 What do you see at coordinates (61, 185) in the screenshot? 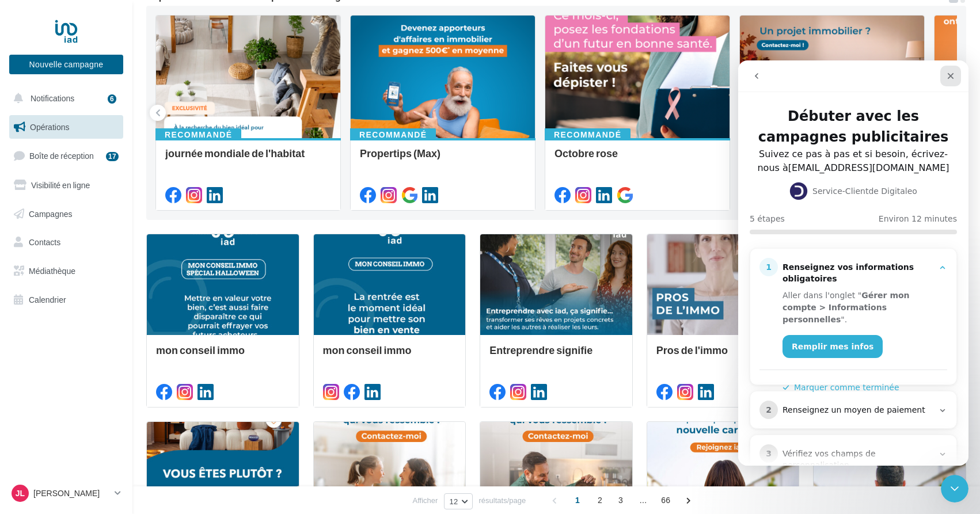
I see `span: Visibilité en ligne` at bounding box center [61, 185].